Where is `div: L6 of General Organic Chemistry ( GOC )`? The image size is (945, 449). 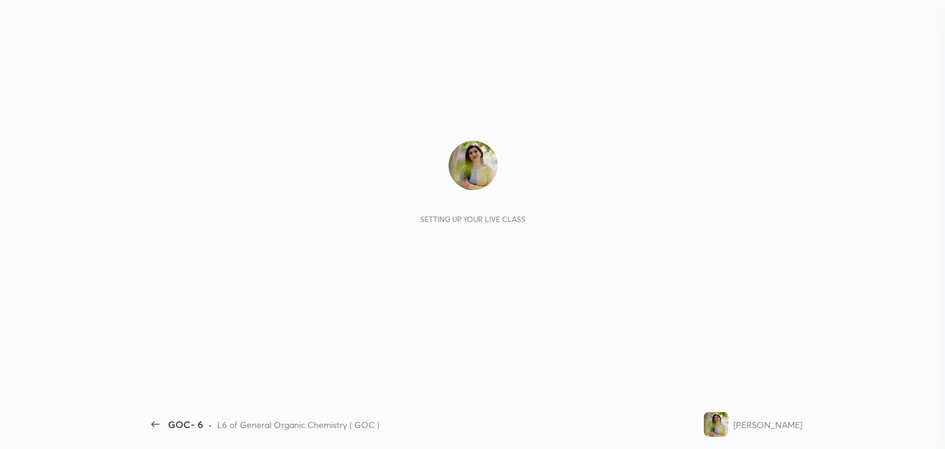
div: L6 of General Organic Chemistry ( GOC ) is located at coordinates (298, 425).